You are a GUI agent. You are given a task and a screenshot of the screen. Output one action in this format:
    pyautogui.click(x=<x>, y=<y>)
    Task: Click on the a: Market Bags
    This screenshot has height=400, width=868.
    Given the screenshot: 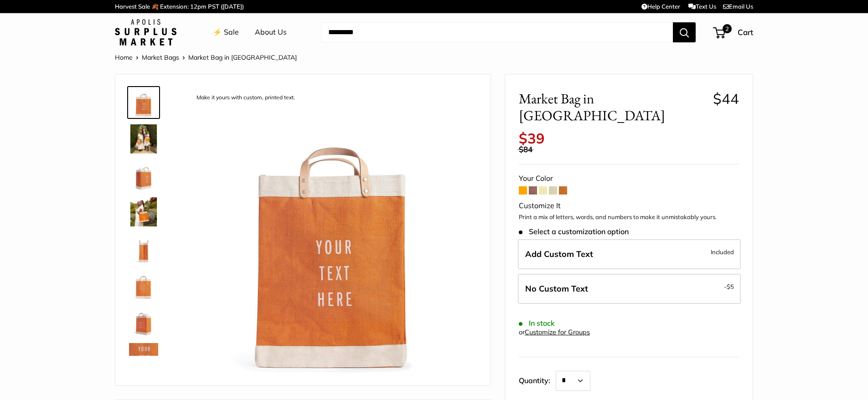 What is the action you would take?
    pyautogui.click(x=160, y=57)
    